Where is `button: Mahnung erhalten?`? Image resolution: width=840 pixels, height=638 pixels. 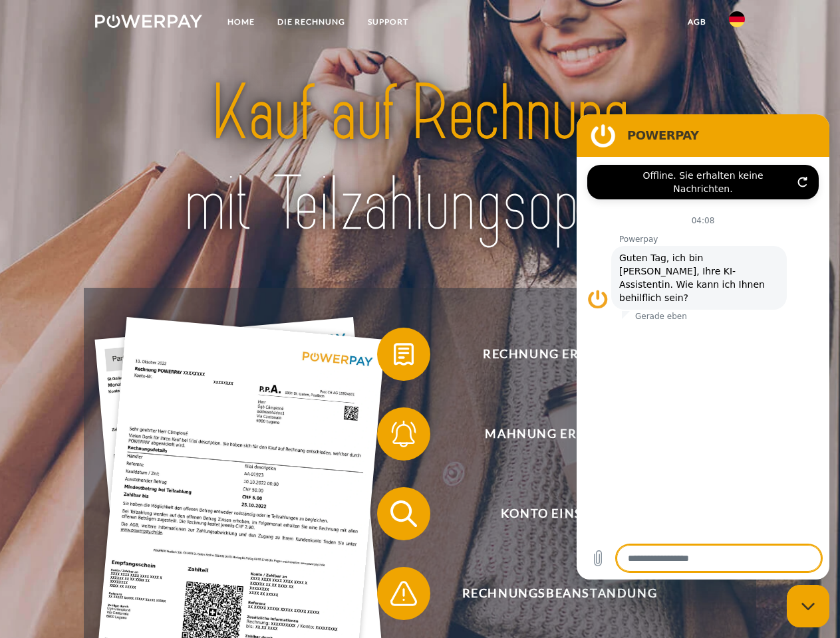 button: Mahnung erhalten? is located at coordinates (550, 434).